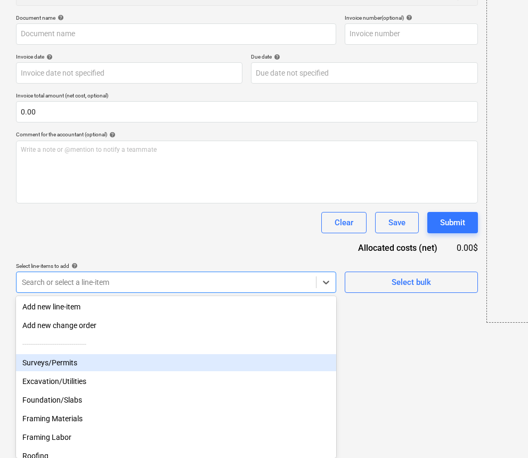 This screenshot has height=458, width=528. I want to click on p: Invoice total amount (net cost, optional), so click(246, 96).